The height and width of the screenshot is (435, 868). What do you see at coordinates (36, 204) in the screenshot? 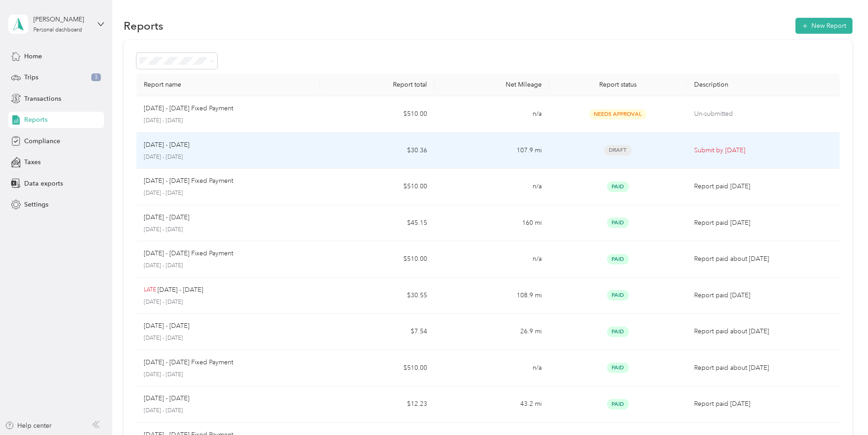
I see `span: Settings` at bounding box center [36, 204].